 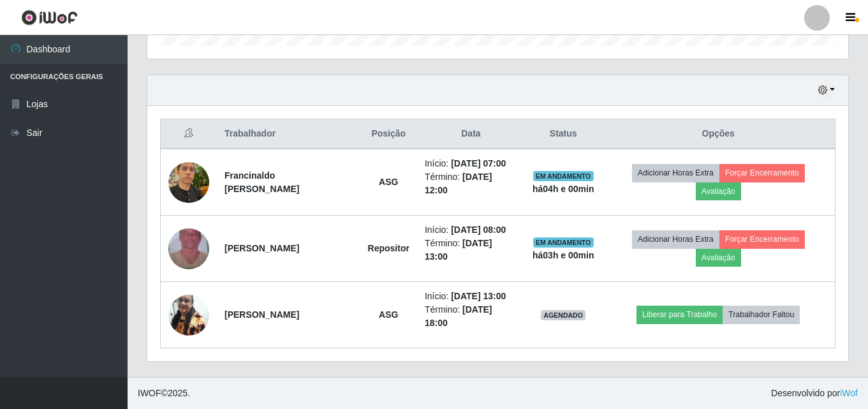 I want to click on img: CoreUI Logo, so click(x=49, y=17).